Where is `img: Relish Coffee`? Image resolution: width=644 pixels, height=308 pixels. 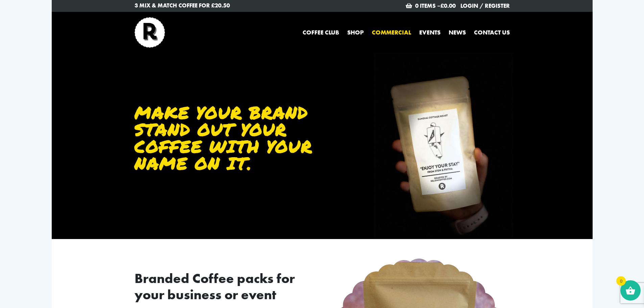 img: Relish Coffee is located at coordinates (150, 32).